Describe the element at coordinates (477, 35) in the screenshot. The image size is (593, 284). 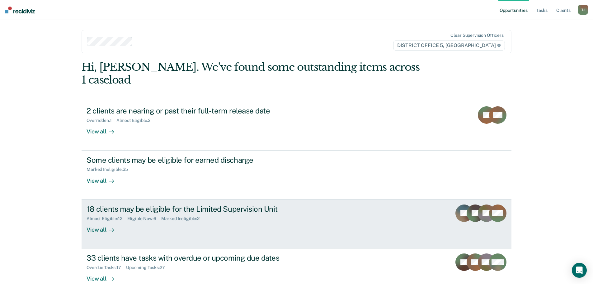
I see `div: Clear supervision officers` at that location.